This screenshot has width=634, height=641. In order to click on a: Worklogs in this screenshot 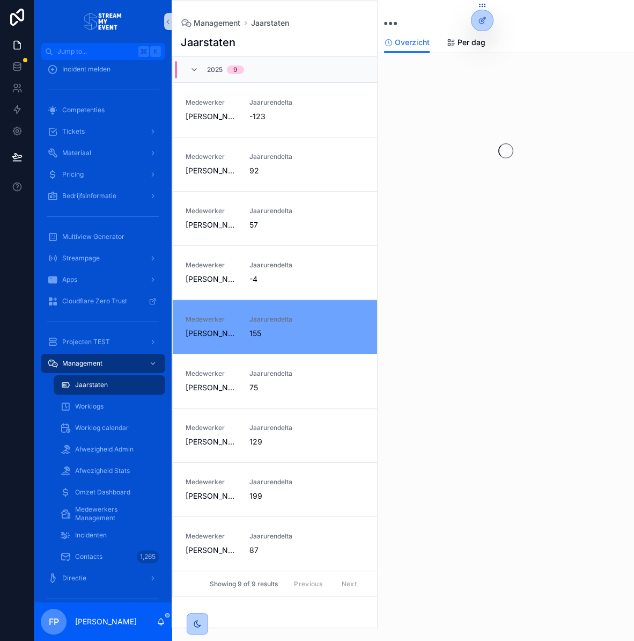, I will do `click(109, 406)`.